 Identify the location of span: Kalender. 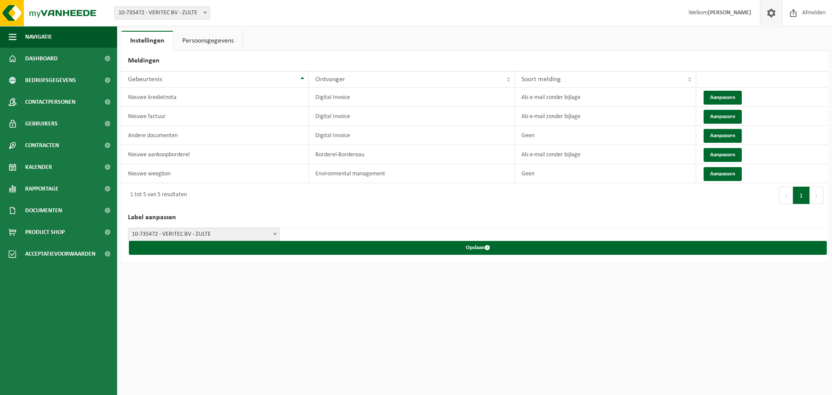
(39, 167).